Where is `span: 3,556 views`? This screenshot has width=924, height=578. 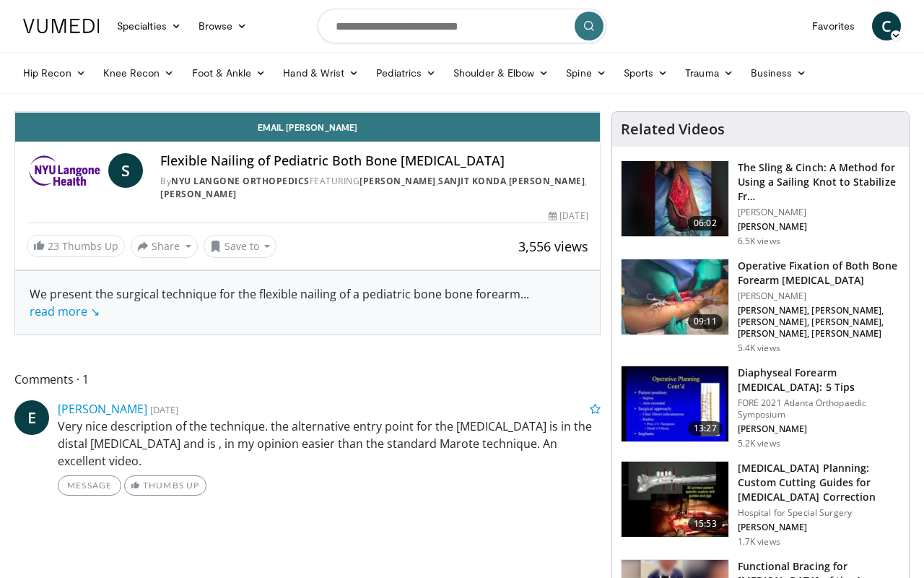 span: 3,556 views is located at coordinates (553, 247).